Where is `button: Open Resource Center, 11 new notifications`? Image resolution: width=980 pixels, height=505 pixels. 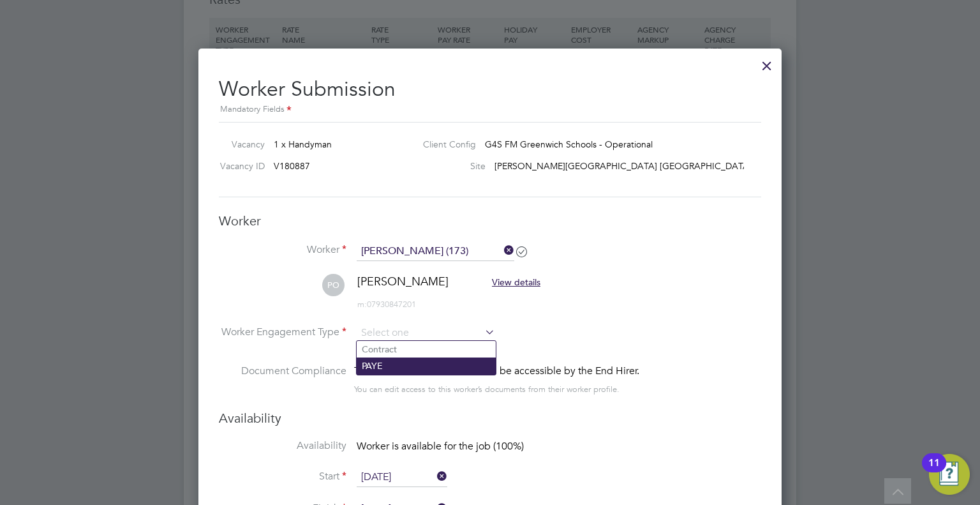
button: Open Resource Center, 11 new notifications is located at coordinates (950, 475).